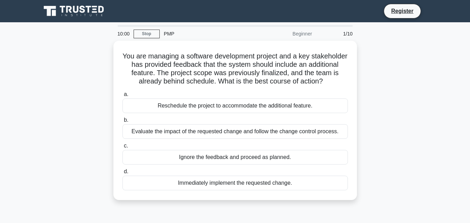 The width and height of the screenshot is (470, 223). I want to click on h5: You are managing a software development project and a key stakeholder has provided feedback that ..., so click(235, 69).